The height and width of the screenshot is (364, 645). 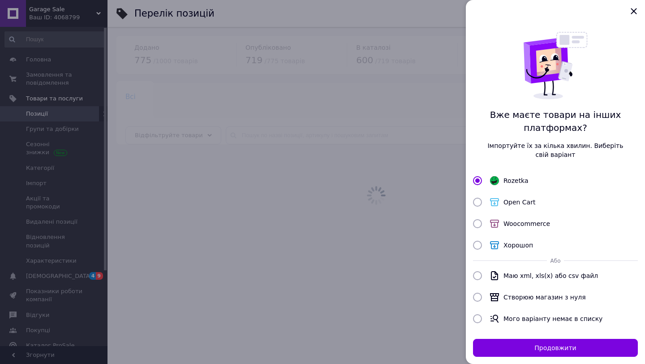 What do you see at coordinates (555, 150) in the screenshot?
I see `span: Імпортуйте їх за кілька хвилин. Виберіть свій варіант` at bounding box center [555, 150].